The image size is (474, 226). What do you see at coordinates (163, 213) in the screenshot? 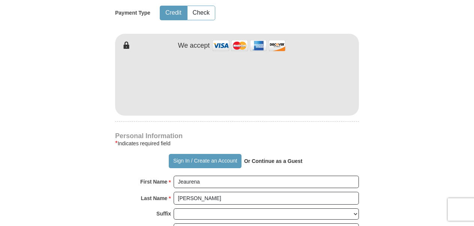
I see `strong: Suffix` at bounding box center [163, 213].